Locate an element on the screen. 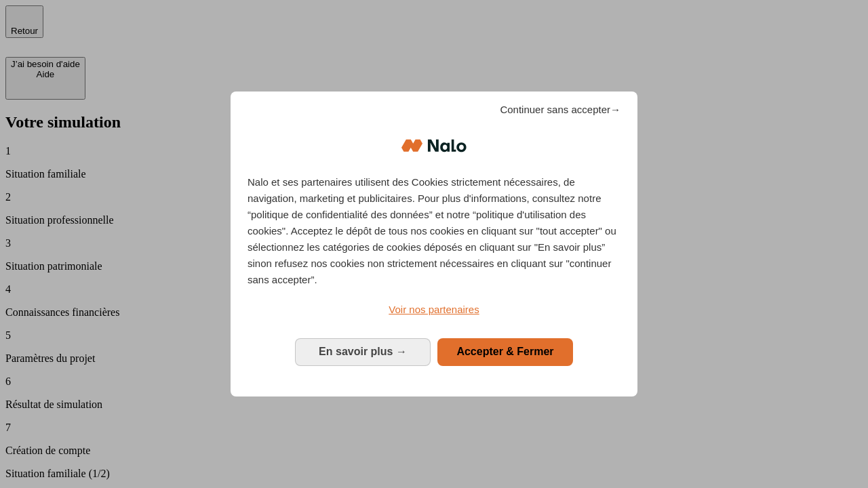 The width and height of the screenshot is (868, 488). a: Voir nos partenaires is located at coordinates (434, 310).